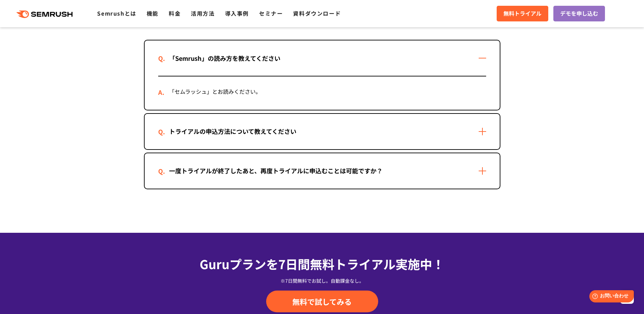 The image size is (644, 314). What do you see at coordinates (523, 13) in the screenshot?
I see `a: 無料トライアル` at bounding box center [523, 13].